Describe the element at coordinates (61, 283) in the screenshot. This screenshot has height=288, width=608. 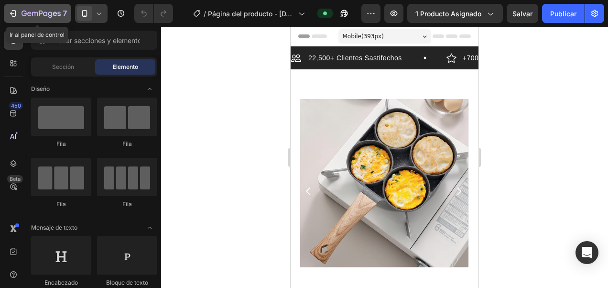
I see `div: Encabezado` at that location.